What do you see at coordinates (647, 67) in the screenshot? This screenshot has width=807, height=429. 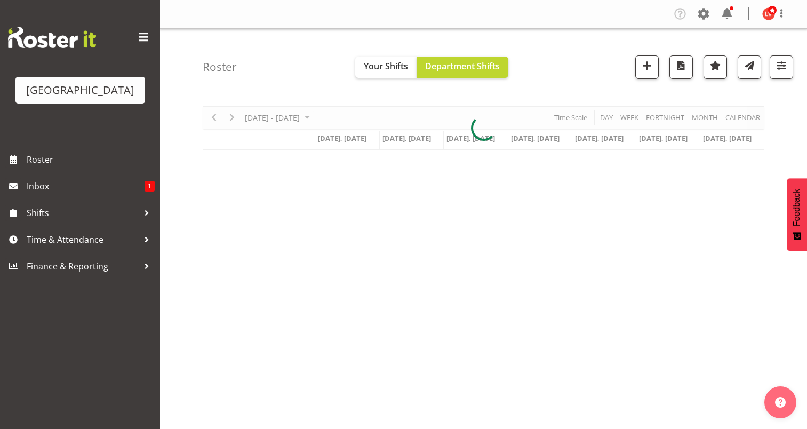 I see `button: Add a new shift` at bounding box center [647, 67].